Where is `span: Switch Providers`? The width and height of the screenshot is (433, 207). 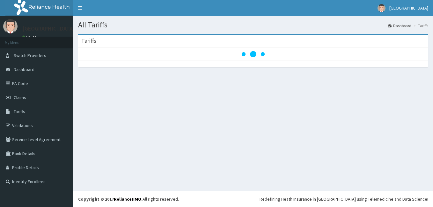 span: Switch Providers is located at coordinates (30, 56).